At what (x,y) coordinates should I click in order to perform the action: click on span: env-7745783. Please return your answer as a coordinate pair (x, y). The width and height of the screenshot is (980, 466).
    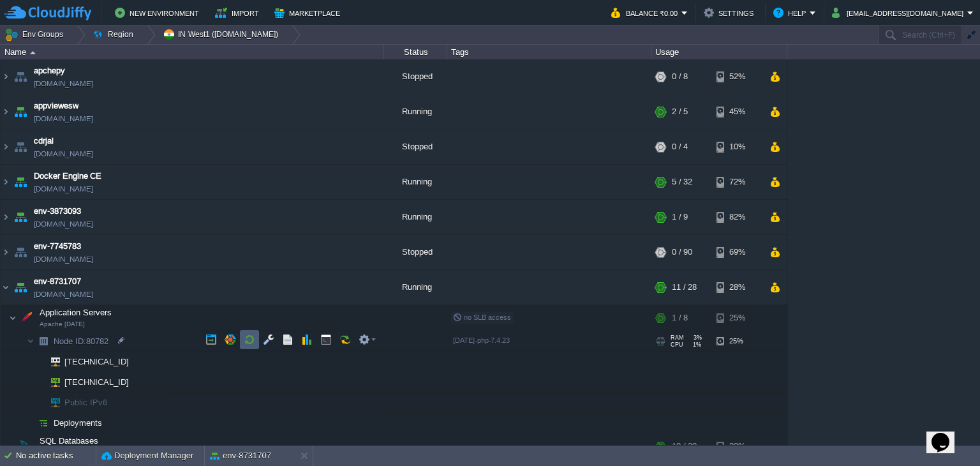
    Looking at the image, I should click on (58, 246).